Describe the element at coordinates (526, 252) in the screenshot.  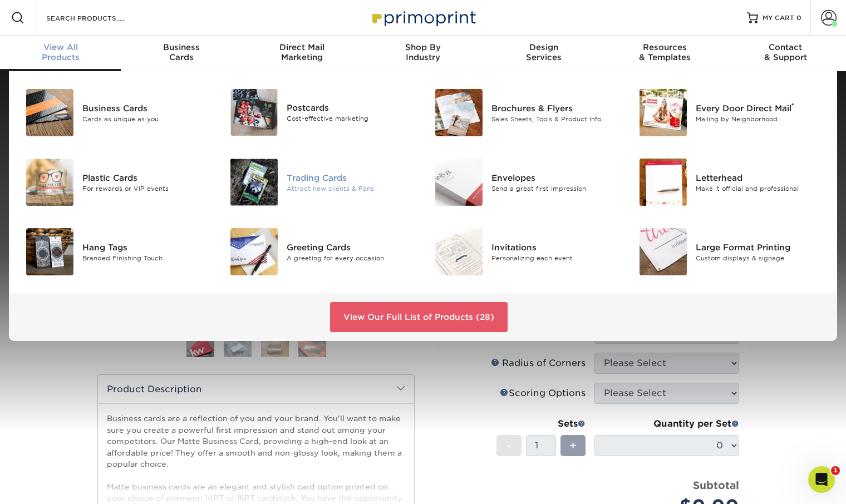
I see `a: Invitations Invitations Personalizing each event` at that location.